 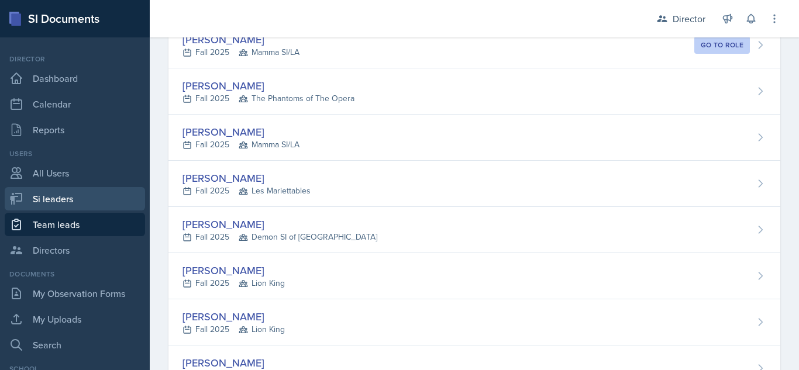 What do you see at coordinates (75, 78) in the screenshot?
I see `a: Dashboard` at bounding box center [75, 78].